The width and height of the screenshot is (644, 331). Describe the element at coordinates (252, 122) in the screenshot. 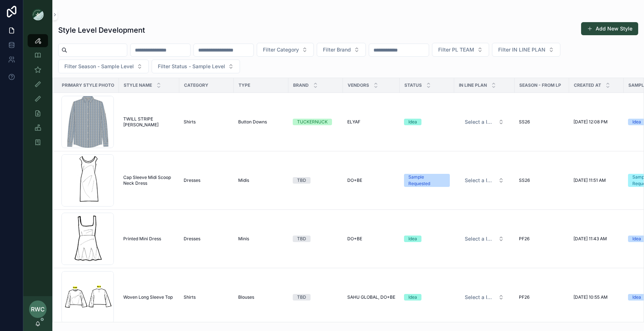

I see `span: Button Downs` at that location.